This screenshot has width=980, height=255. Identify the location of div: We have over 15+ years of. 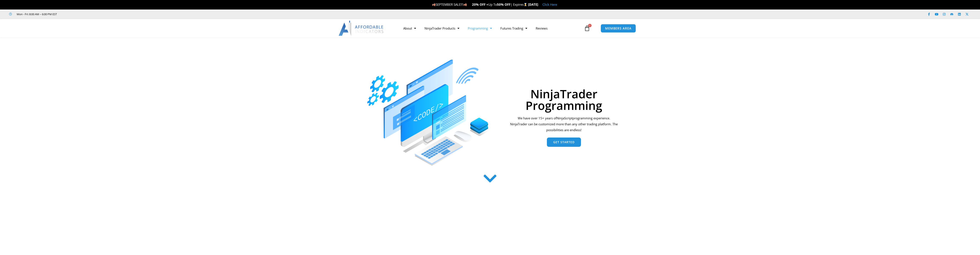
(564, 124).